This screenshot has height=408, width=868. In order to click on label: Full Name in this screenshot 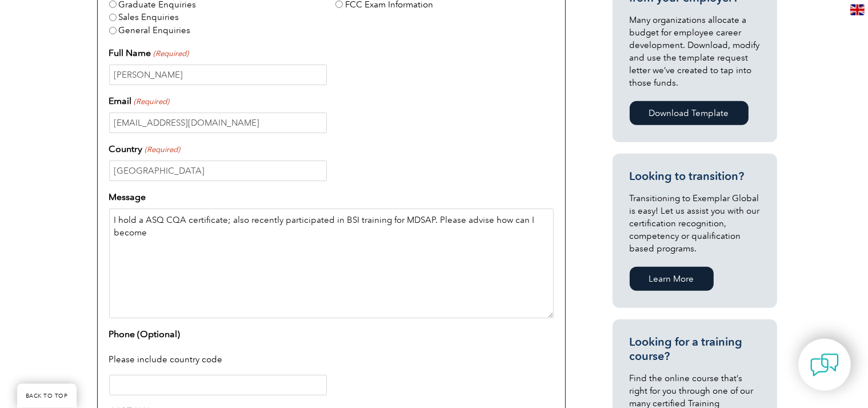, I will do `click(149, 53)`.